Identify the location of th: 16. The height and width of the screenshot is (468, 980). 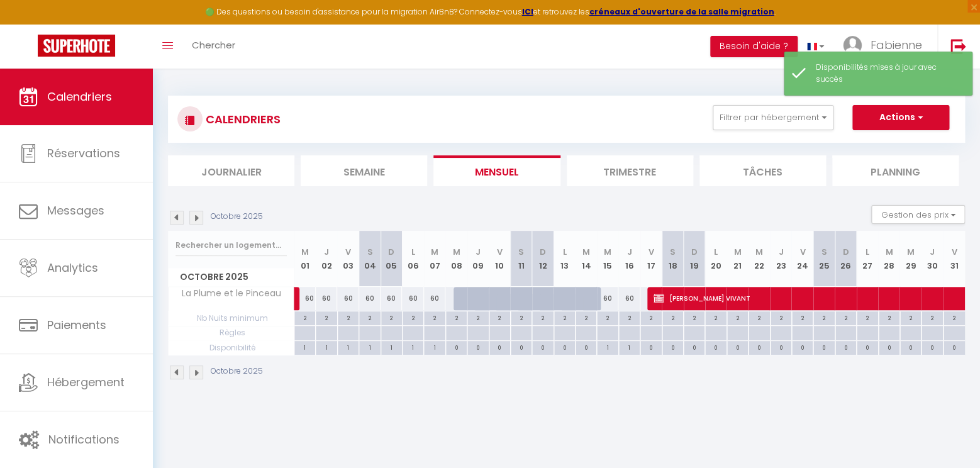
(629, 259).